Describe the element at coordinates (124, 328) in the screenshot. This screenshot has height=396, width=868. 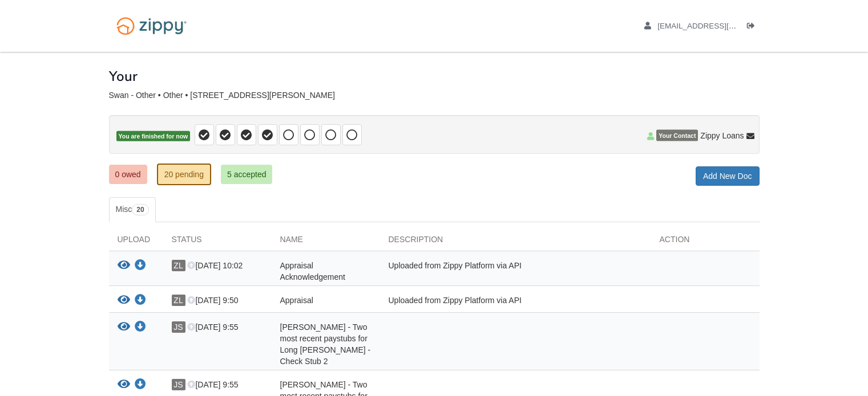
I see `button: View Jeffrey Swan - Two most recent paystubs for Long John Silvers - Check Stub 2` at that location.